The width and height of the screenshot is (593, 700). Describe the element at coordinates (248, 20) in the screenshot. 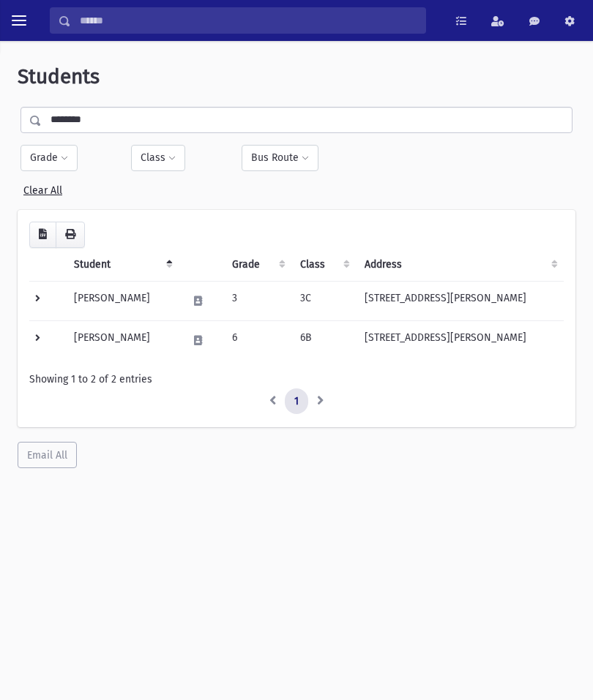

I see `input: Search` at that location.